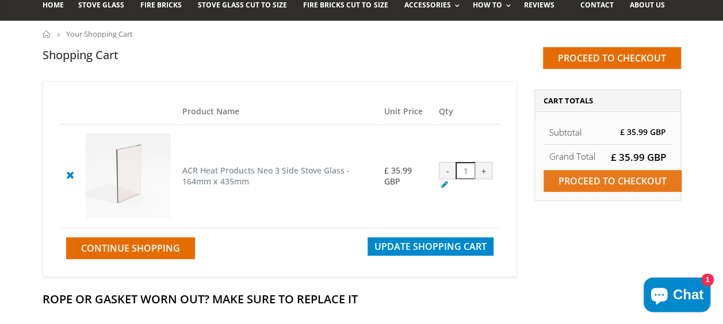 The image size is (723, 324). What do you see at coordinates (568, 101) in the screenshot?
I see `span: Cart Totals` at bounding box center [568, 101].